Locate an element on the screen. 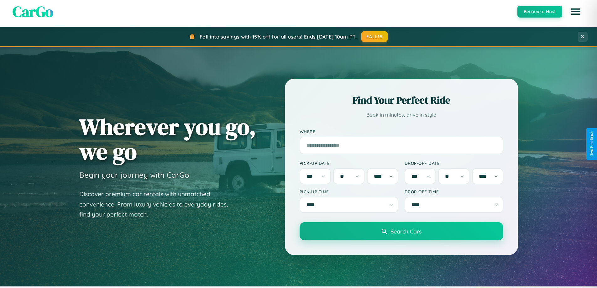 The height and width of the screenshot is (288, 597). label: Pick-up Time is located at coordinates (349, 192).